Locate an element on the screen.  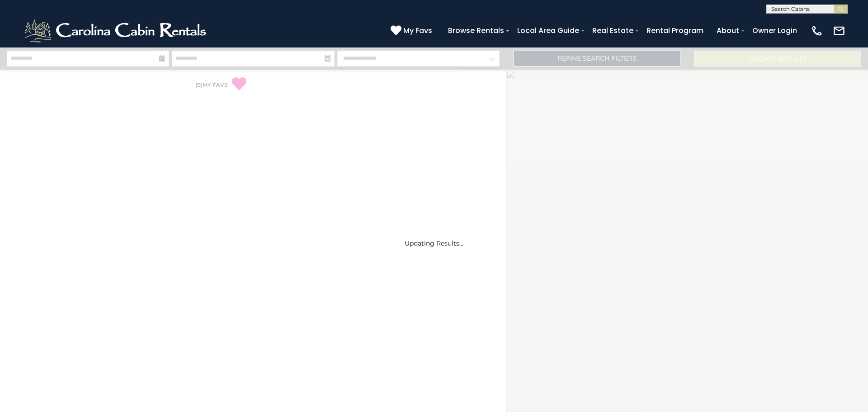
a: Local Area Guide is located at coordinates (548, 31).